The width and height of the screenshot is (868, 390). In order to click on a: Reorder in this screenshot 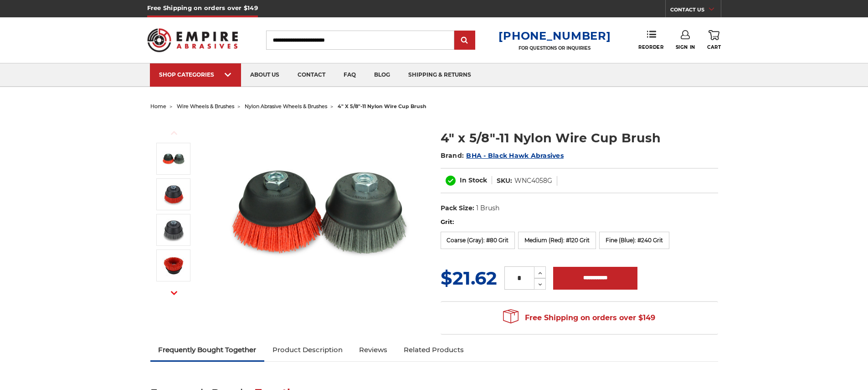, I will do `click(650, 40)`.